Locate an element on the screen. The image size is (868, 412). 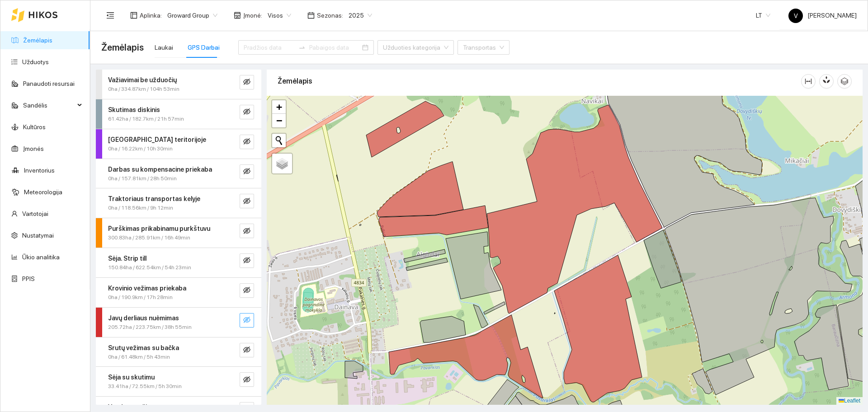
span: Aplinka : is located at coordinates (151, 15).